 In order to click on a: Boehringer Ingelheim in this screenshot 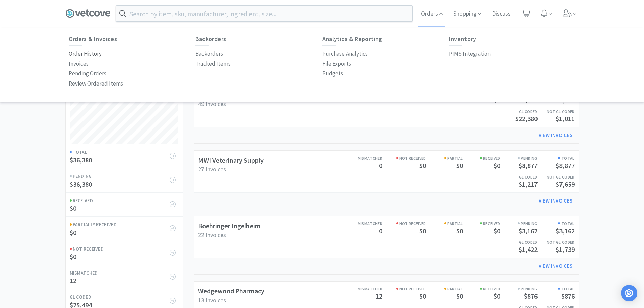, I will do `click(229, 226)`.